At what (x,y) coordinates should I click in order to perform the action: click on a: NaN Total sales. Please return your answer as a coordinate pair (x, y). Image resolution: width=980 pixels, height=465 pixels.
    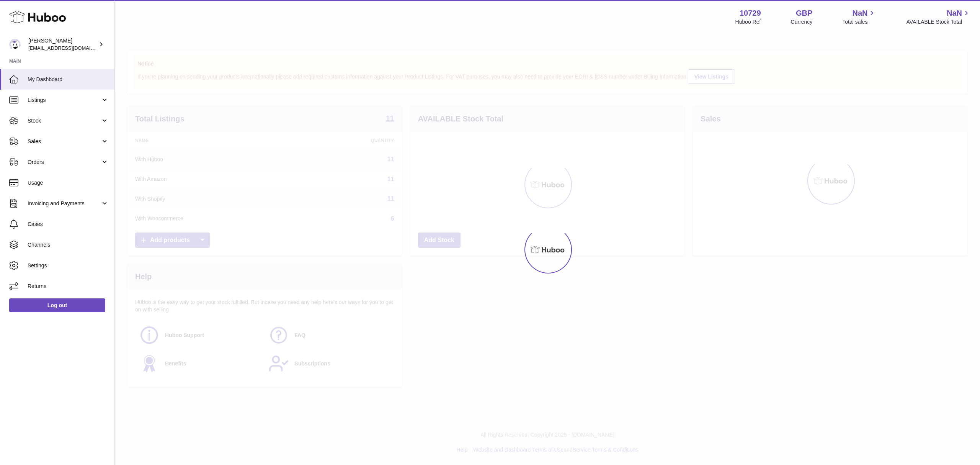
    Looking at the image, I should click on (858, 17).